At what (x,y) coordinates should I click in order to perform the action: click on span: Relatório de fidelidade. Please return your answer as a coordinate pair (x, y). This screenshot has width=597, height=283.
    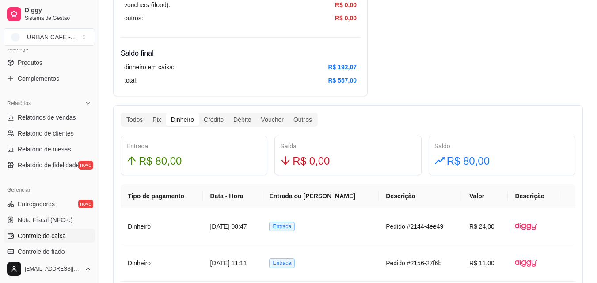
    Looking at the image, I should click on (48, 165).